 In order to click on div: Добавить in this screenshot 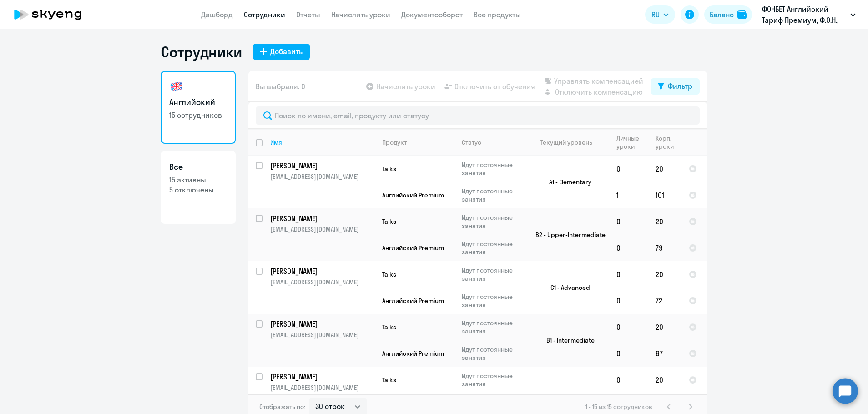, I will do `click(286, 51)`.